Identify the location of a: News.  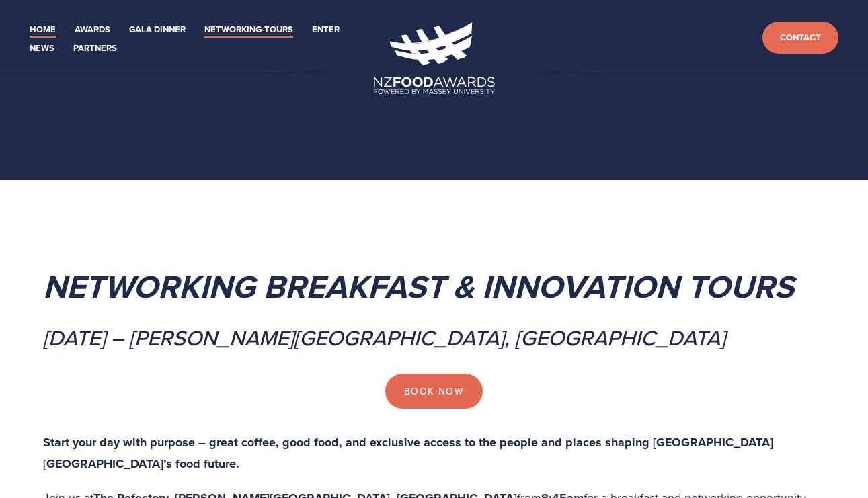
(42, 48).